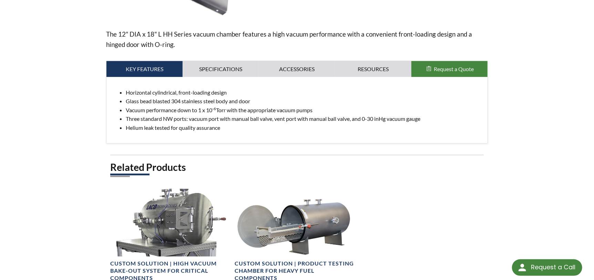 The width and height of the screenshot is (594, 280). I want to click on li: Glass bead blasted 304 stainless steel body and door, so click(304, 101).